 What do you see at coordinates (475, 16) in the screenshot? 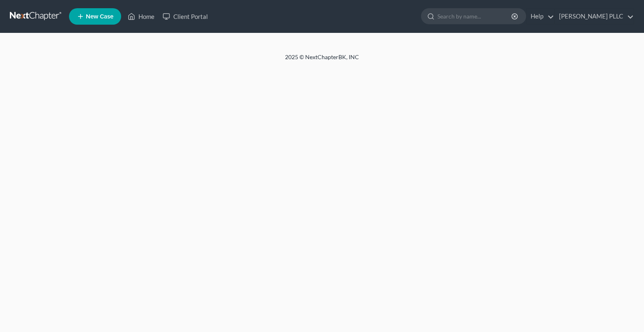
I see `input: Search by name...` at bounding box center [475, 16].